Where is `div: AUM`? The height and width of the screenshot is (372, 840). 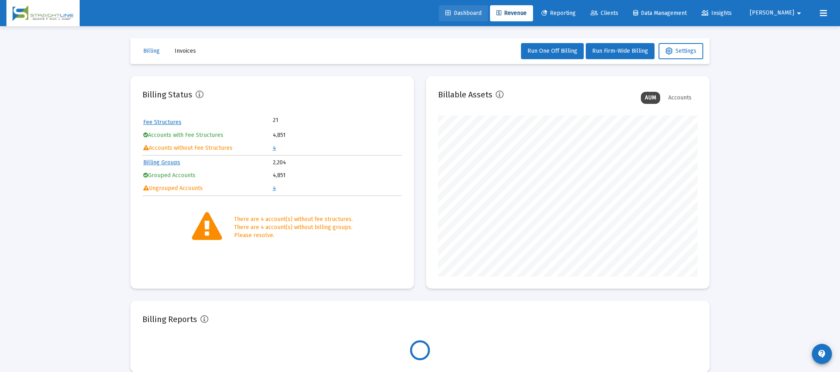 div: AUM is located at coordinates (651, 98).